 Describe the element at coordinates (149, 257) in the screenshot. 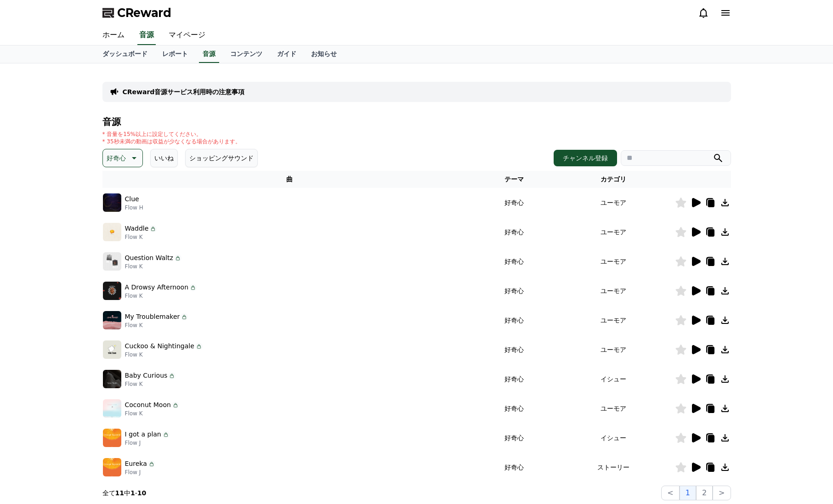

I see `p: Question Waltz` at that location.